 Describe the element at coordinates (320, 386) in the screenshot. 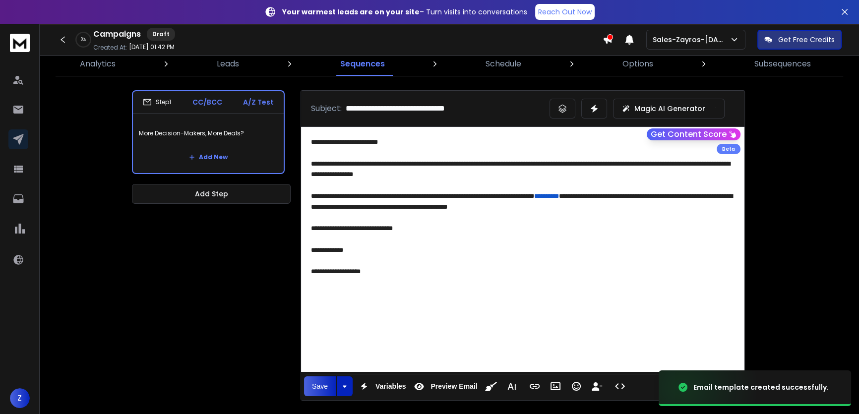

I see `div: Save` at that location.